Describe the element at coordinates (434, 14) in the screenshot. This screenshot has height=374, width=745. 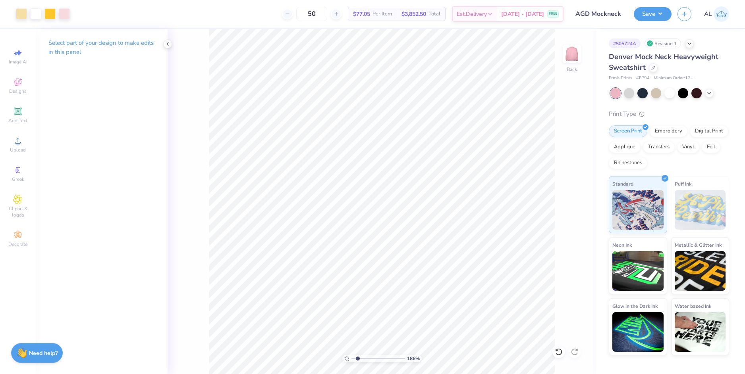
I see `span: Total` at that location.